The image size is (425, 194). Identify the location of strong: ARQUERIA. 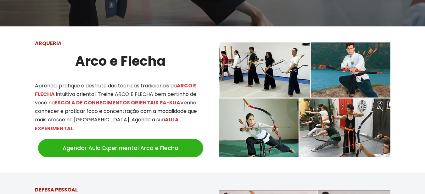
(48, 43).